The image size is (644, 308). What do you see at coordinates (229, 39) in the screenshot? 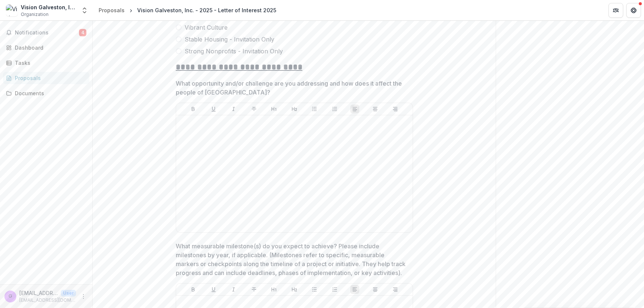
I see `span: Stable Housing - Invitation Only` at bounding box center [229, 39].